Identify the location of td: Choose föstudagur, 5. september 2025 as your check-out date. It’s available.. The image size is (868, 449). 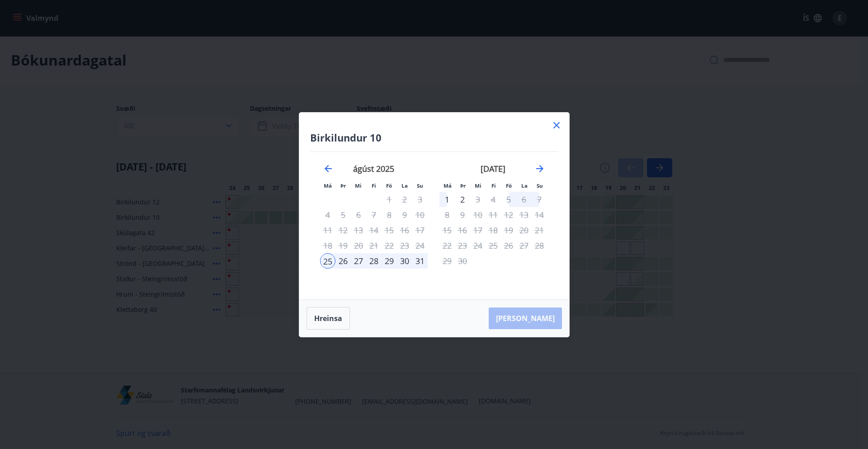
(508, 199).